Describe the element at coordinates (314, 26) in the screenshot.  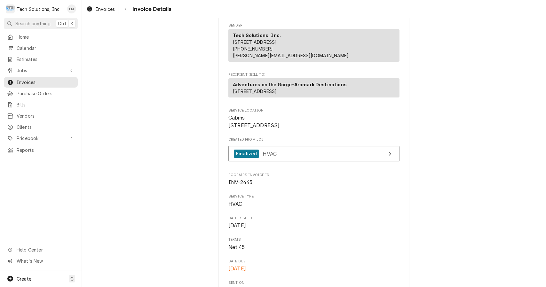
I see `span: Sender` at that location.